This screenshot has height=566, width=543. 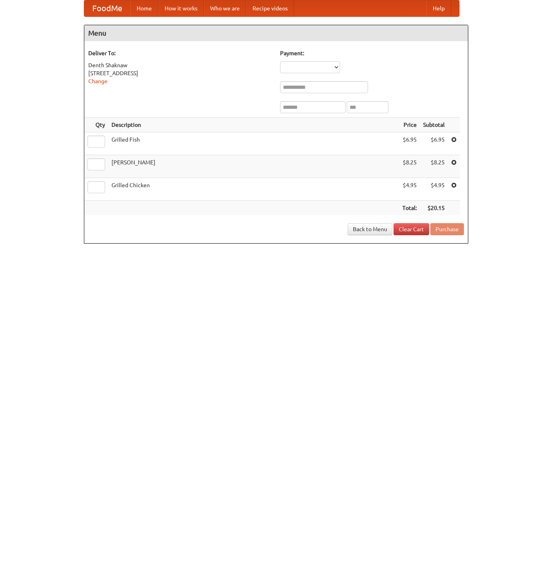 I want to click on a: Who we are, so click(x=225, y=8).